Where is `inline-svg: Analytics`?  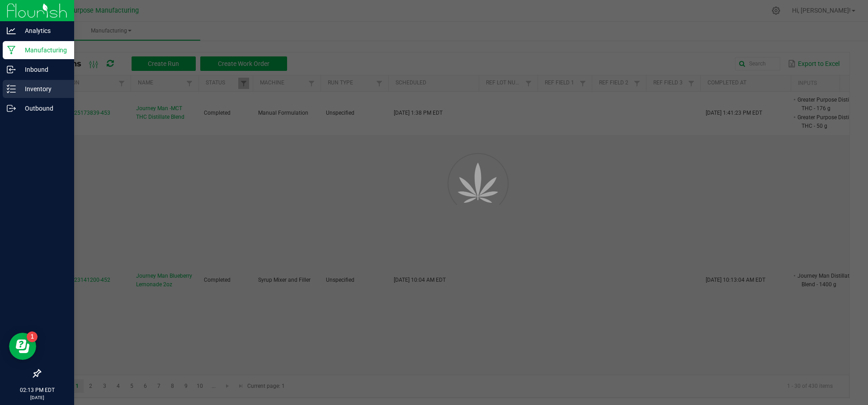 inline-svg: Analytics is located at coordinates (12, 31).